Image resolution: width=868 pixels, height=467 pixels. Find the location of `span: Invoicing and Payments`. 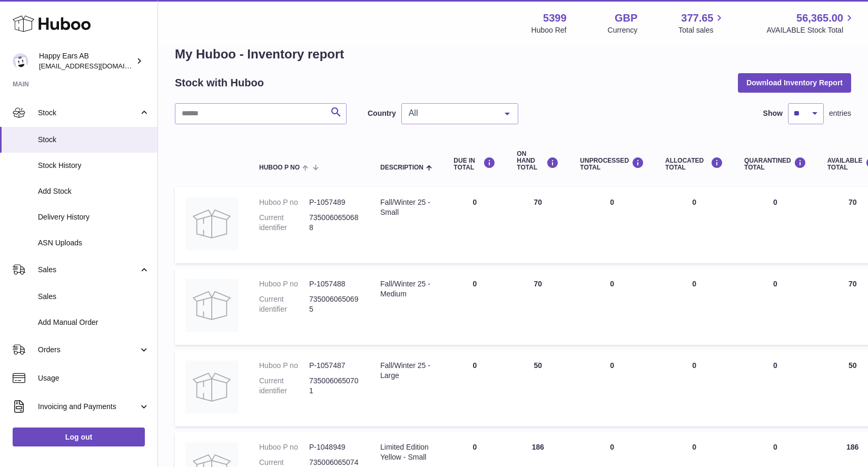

span: Invoicing and Payments is located at coordinates (88, 407).